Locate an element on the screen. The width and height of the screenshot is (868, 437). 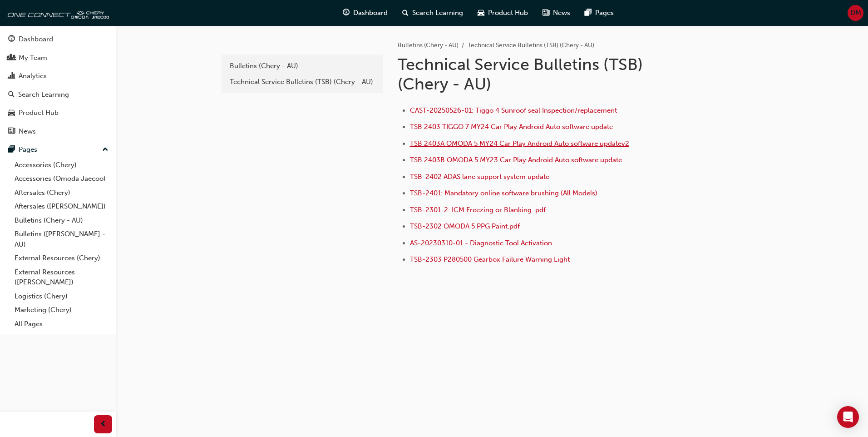
a: car-iconProduct Hub is located at coordinates (503, 13).